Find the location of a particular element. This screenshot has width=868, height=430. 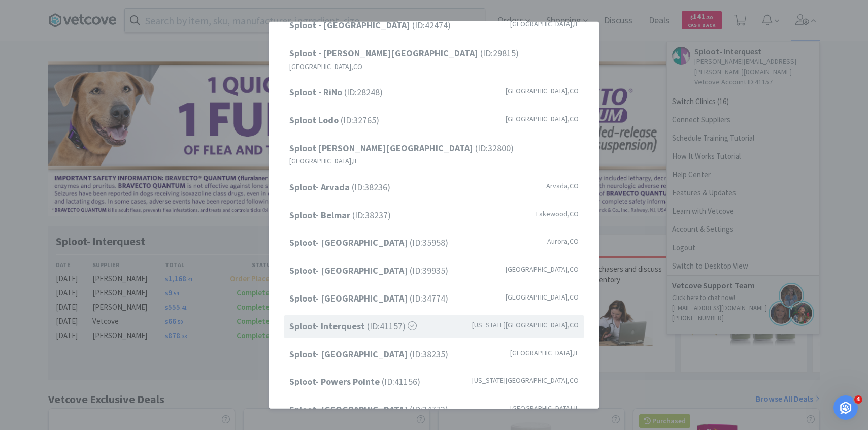

span: (ID: 38237 ) is located at coordinates (340, 215).